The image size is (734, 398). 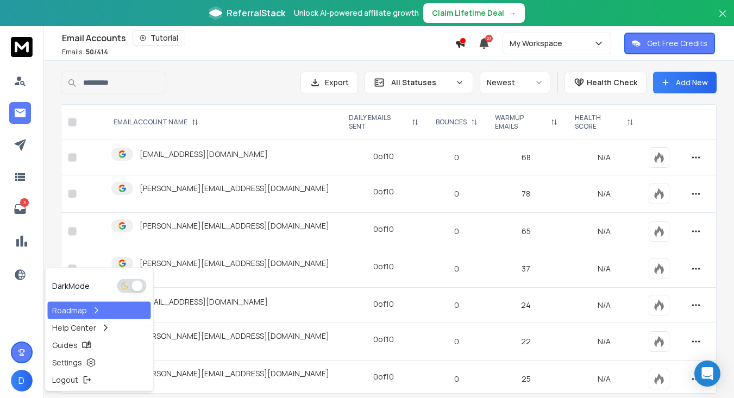 What do you see at coordinates (515, 83) in the screenshot?
I see `button: Newest` at bounding box center [515, 83].